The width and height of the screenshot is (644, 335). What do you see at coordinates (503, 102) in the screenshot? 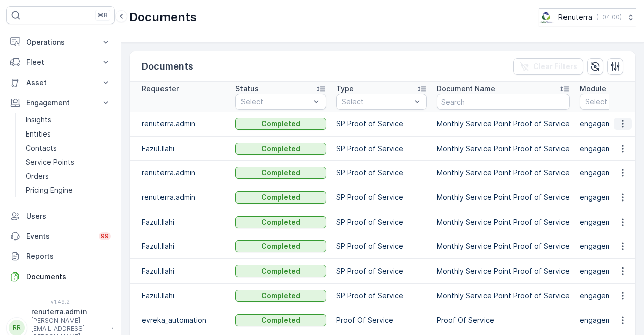
I see `input: Search` at bounding box center [503, 102].